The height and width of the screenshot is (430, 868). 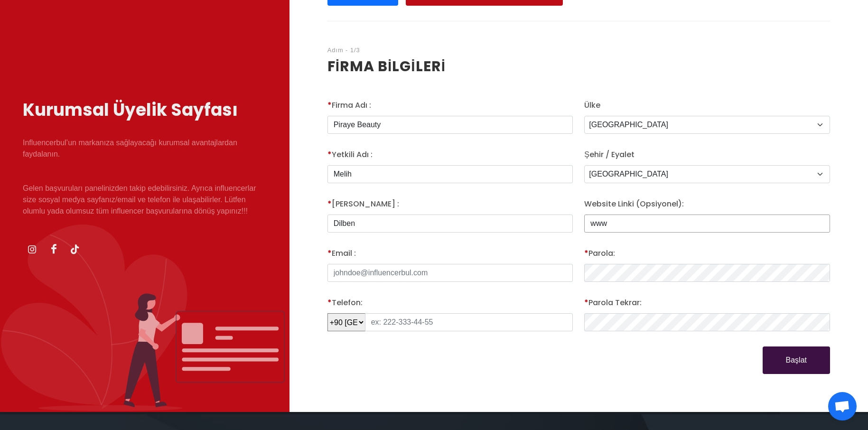 What do you see at coordinates (145, 199) in the screenshot?
I see `p: Gelen başvuruları panelinizden takip edebilirsiniz. Ayrıca influencerlar size sosyal medya sayfan...` at bounding box center [145, 199].